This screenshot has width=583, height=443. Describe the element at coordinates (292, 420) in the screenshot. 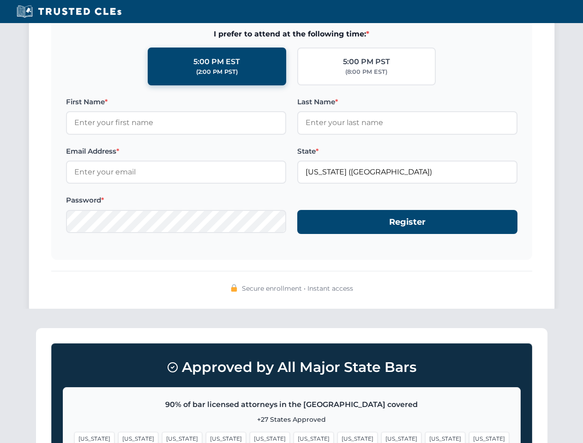

I see `p: +27 States Approved` at that location.